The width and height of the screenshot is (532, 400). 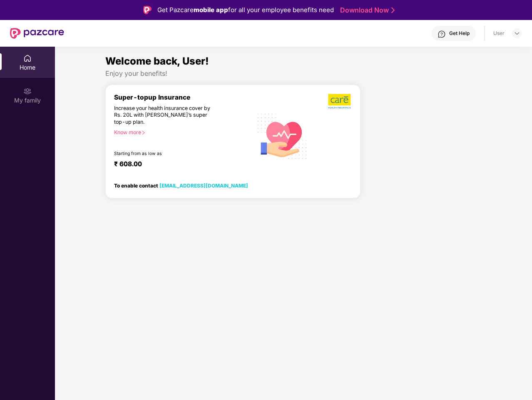 I want to click on img: svg+xml;base64,PHN2ZyBpZD0iSG9tZSIgeG1sbnM9Imh0dHA6Ly93d3cudzMub3JnLzIwMDAvc3ZnIiB3aWR0aD0iMjAiIG..., so click(x=27, y=58).